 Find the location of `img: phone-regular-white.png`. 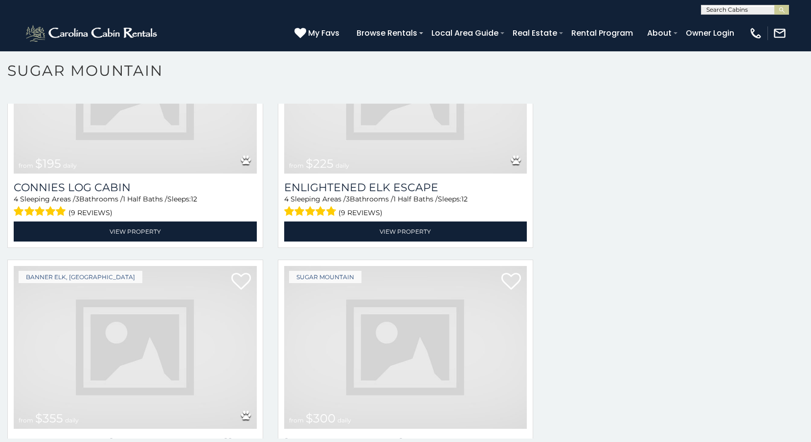

img: phone-regular-white.png is located at coordinates (756, 33).